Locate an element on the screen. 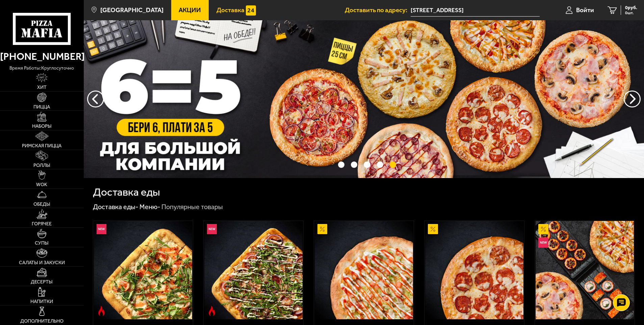 The image size is (644, 325). span: Акции is located at coordinates (190, 10).